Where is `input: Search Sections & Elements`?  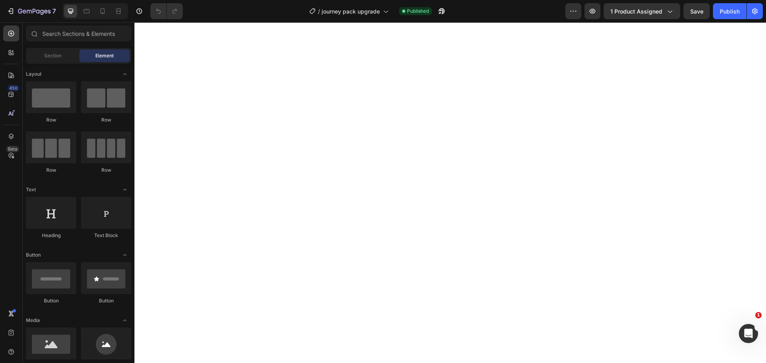
input: Search Sections & Elements is located at coordinates (79, 33).